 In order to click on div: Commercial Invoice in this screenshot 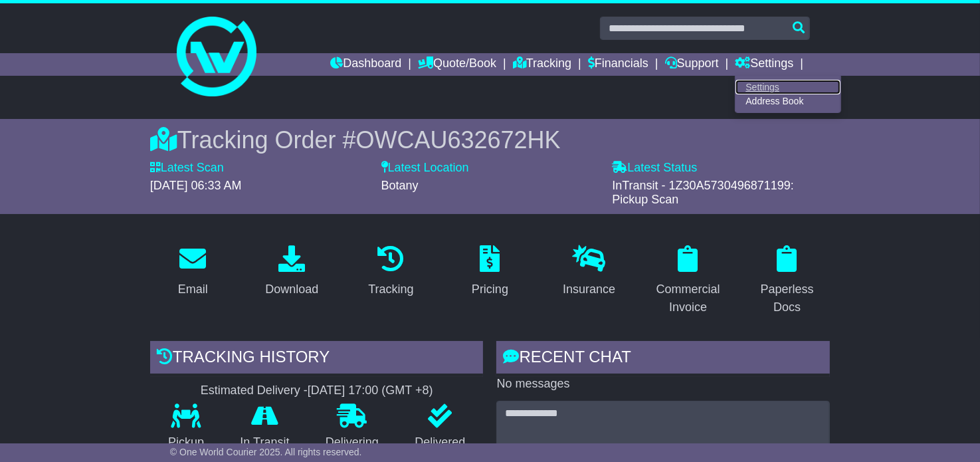, I will do `click(688, 299)`.